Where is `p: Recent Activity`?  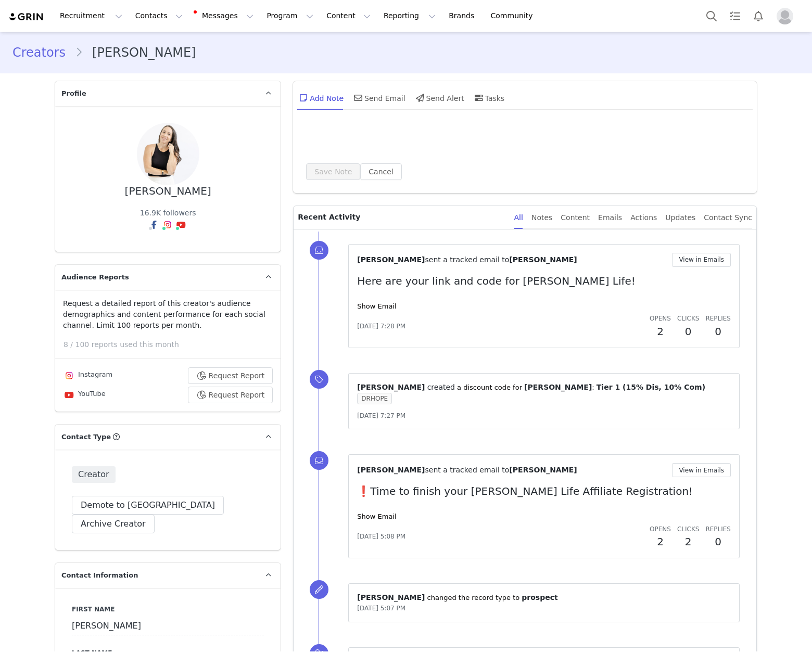
p: Recent Activity is located at coordinates (401, 218).